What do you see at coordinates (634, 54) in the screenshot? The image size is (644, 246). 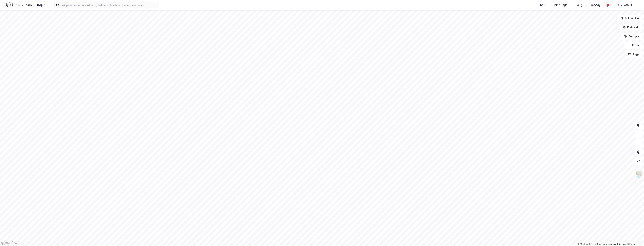 I see `button: Tags` at bounding box center [634, 54].